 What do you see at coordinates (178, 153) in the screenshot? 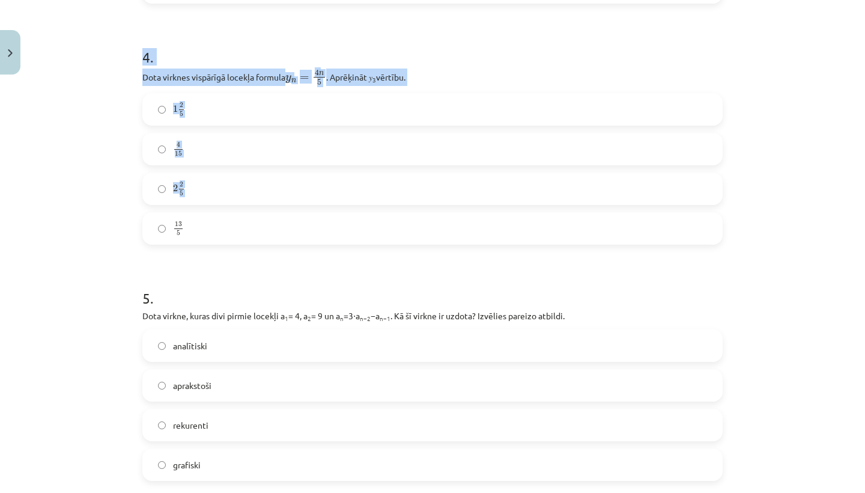
I see `span: 15` at bounding box center [178, 153].